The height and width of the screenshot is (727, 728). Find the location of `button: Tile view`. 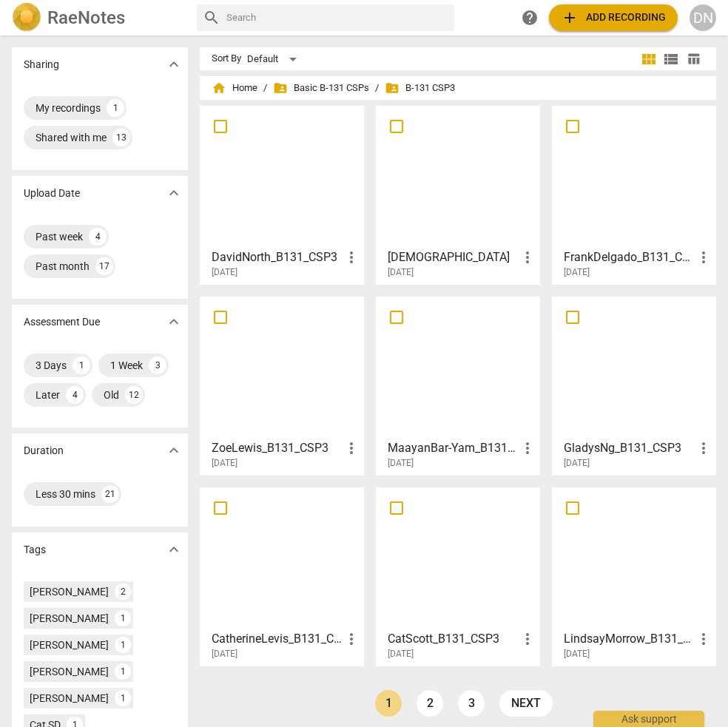

button: Tile view is located at coordinates (649, 59).